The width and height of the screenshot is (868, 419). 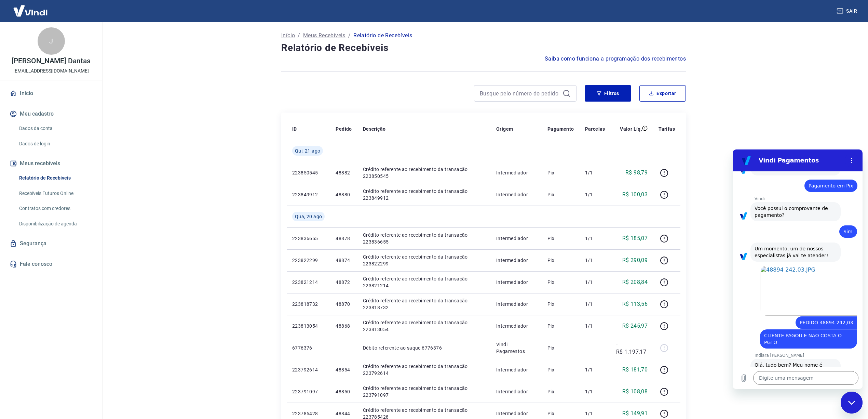 I want to click on p: Crédito referente ao recebimento da transação 223822299, so click(x=424, y=260).